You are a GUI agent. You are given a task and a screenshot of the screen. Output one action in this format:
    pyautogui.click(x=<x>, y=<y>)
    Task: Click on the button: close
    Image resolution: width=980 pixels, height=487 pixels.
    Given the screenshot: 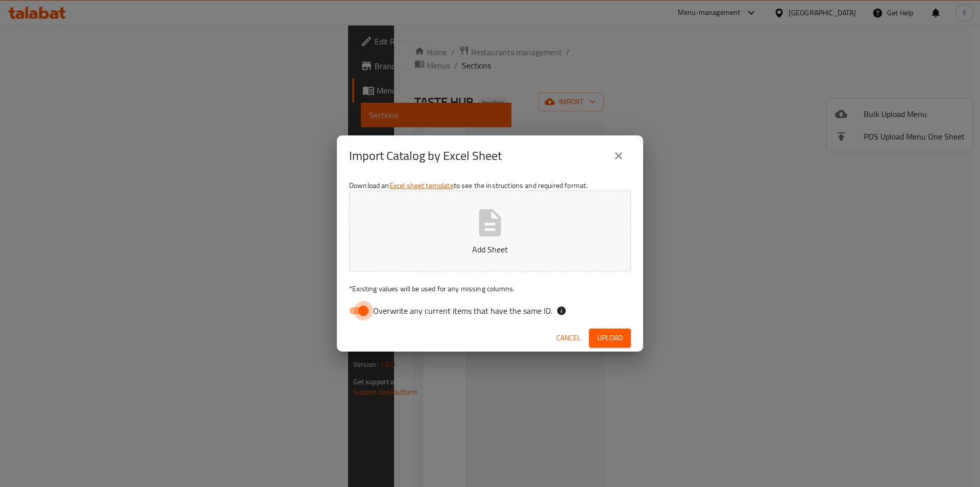 What is the action you would take?
    pyautogui.click(x=619, y=156)
    